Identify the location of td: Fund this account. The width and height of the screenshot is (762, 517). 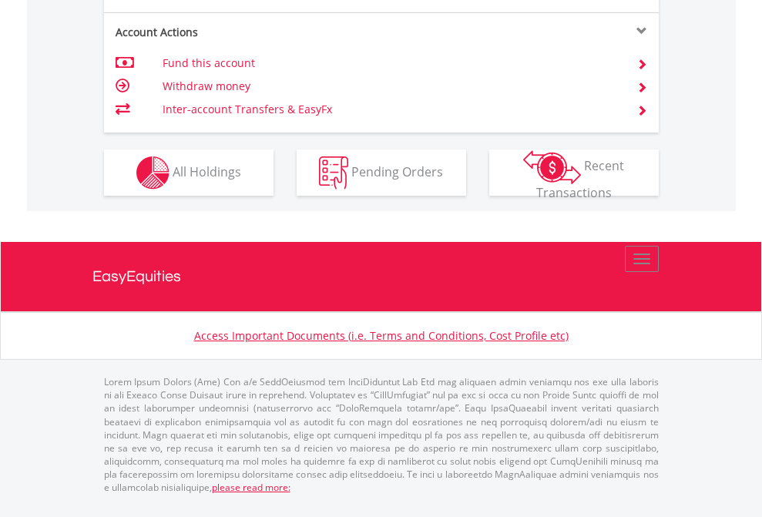
(390, 63).